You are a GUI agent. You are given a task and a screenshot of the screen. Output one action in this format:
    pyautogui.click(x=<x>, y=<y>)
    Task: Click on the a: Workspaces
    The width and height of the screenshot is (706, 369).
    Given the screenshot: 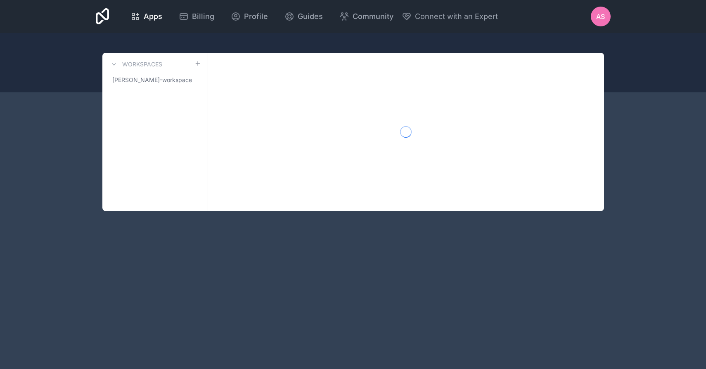 What is the action you would take?
    pyautogui.click(x=135, y=64)
    